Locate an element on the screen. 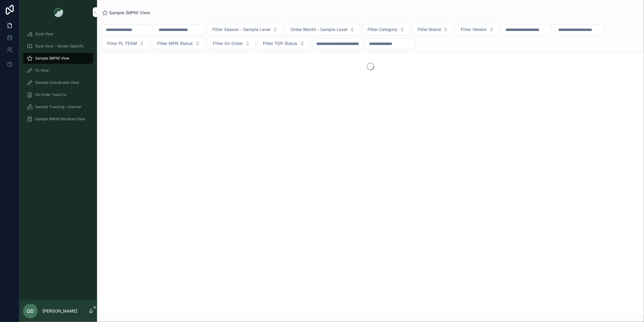  a: Sample (MPN) Attribute View is located at coordinates (59, 119).